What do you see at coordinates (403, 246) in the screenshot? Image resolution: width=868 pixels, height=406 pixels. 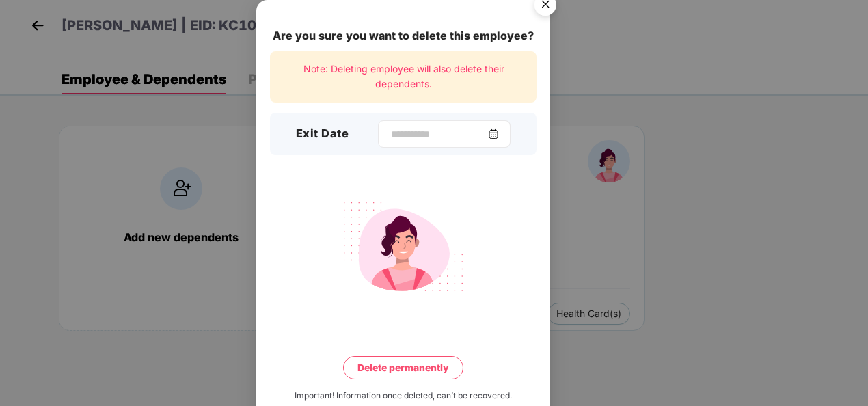 I see `img: svg+xml;base64,PHN2ZyB4bWxucz0iaHR0cDovL3d3dy53My5vcmcvMjAwMC9zdmciIHdpZHRoPSIyMjQiIGhlaWdodD0iMT...` at bounding box center [403, 246].